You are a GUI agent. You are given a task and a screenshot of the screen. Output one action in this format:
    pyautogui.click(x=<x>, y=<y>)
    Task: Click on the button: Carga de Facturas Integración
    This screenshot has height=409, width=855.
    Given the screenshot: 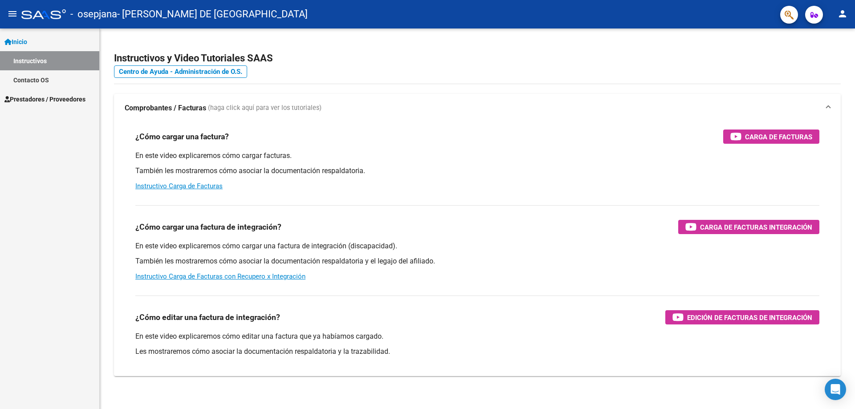 What is the action you would take?
    pyautogui.click(x=749, y=227)
    